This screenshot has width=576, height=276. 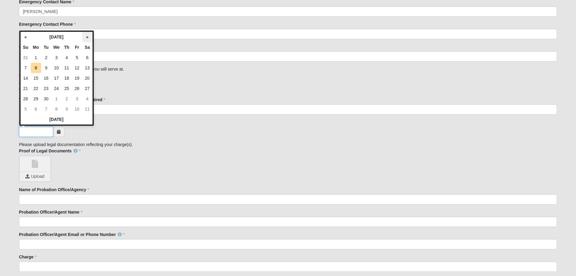 I want to click on td: 23, so click(x=46, y=88).